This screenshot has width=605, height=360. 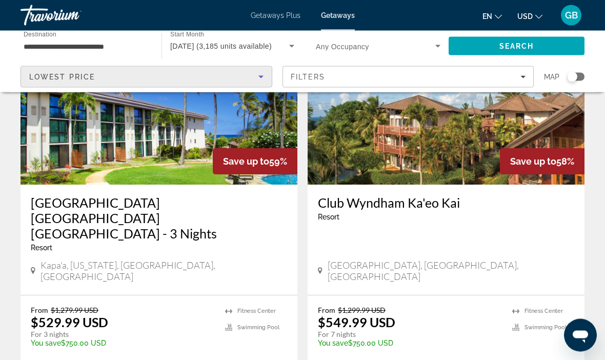 What do you see at coordinates (74, 310) in the screenshot?
I see `span: $1,279.99 USD` at bounding box center [74, 310].